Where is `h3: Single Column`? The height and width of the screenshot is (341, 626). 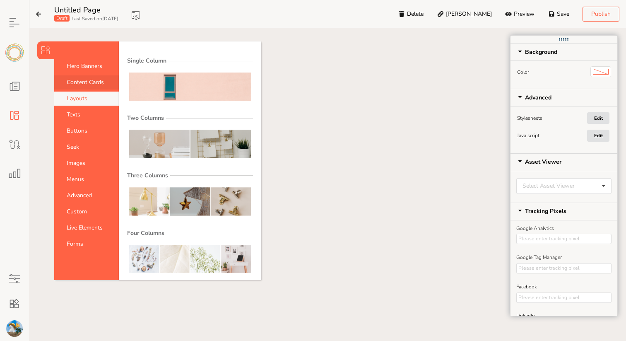 h3: Single Column is located at coordinates (190, 61).